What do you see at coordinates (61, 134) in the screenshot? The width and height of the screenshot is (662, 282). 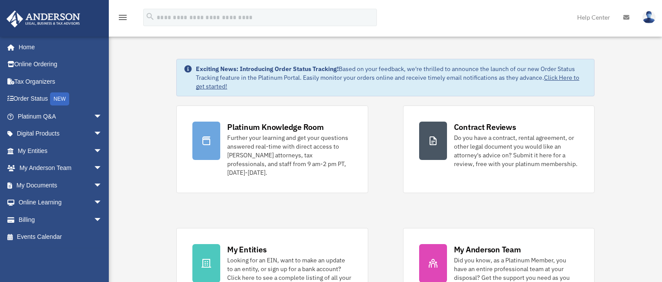 I see `a: Digital Productsarrow_drop_down` at bounding box center [61, 134].